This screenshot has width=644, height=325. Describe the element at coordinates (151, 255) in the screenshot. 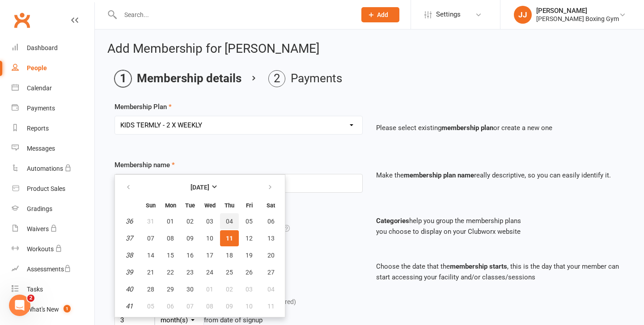

I see `span: 14` at that location.